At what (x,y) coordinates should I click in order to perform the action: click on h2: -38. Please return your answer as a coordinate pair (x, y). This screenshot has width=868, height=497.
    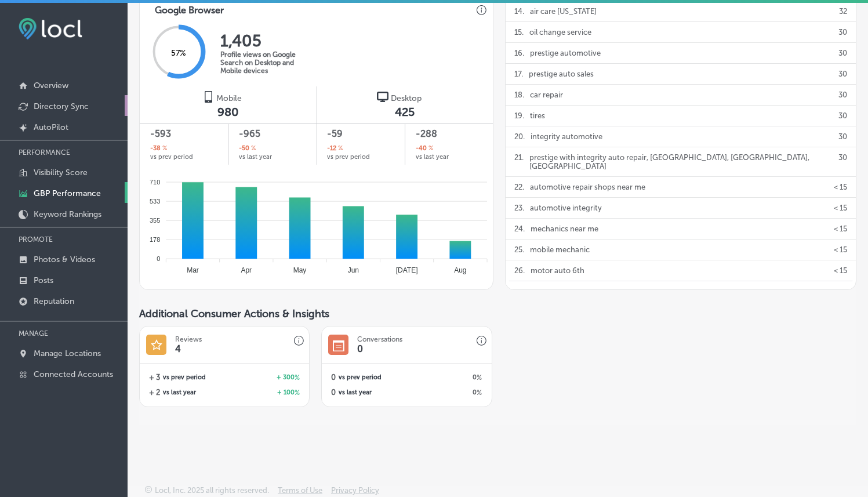
    Looking at the image, I should click on (159, 149).